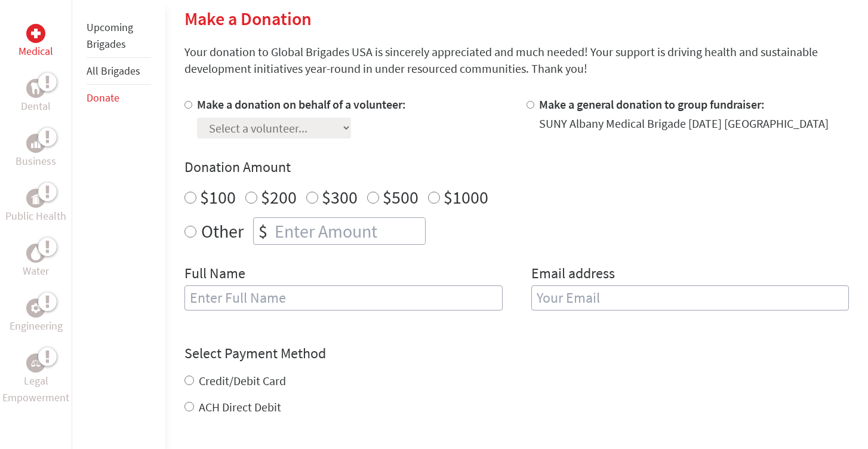 The width and height of the screenshot is (868, 449). What do you see at coordinates (517, 353) in the screenshot?
I see `h4: Select Payment Method` at bounding box center [517, 353].